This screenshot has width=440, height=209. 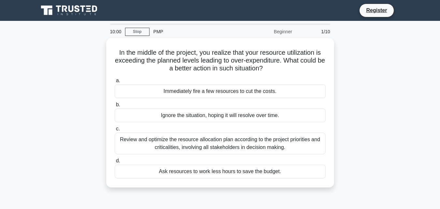 What do you see at coordinates (220, 91) in the screenshot?
I see `div: Immediately fire a few resources to cut the costs.` at bounding box center [220, 91].